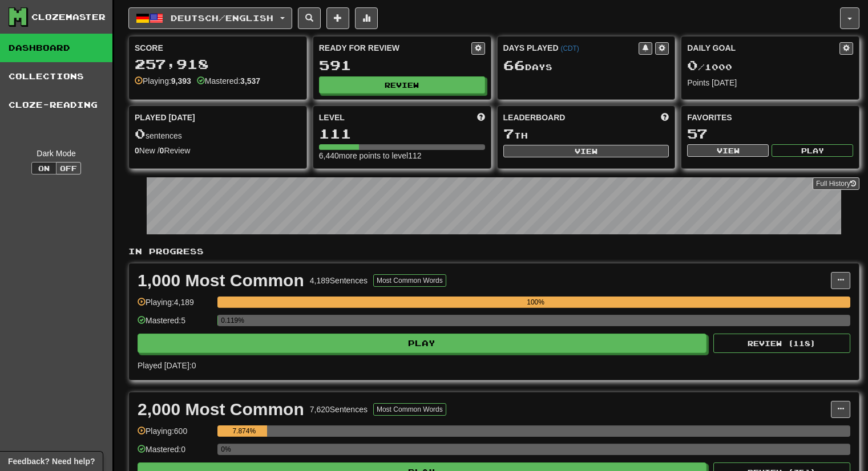  Describe the element at coordinates (782, 343) in the screenshot. I see `button: Review (118)` at that location.